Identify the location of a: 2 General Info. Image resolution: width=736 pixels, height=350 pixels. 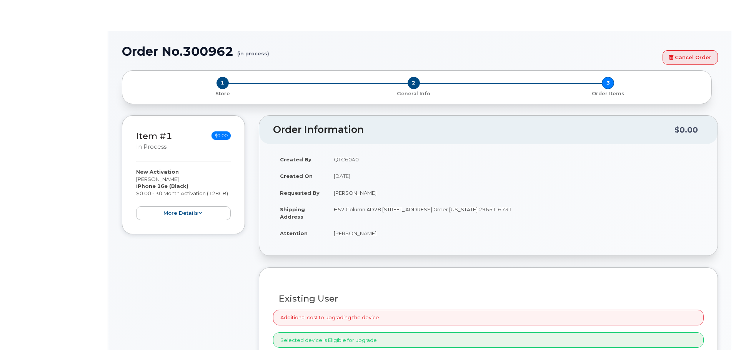
(413, 93).